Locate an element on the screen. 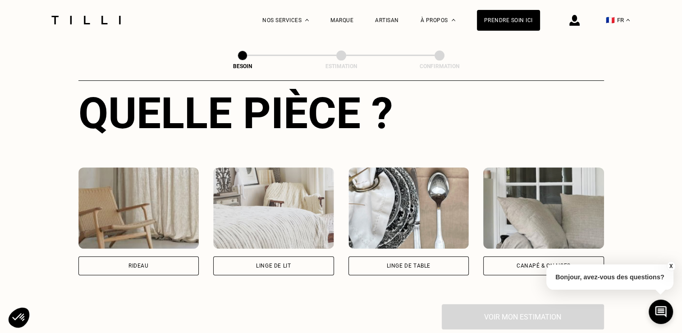  button: X is located at coordinates (671, 266).